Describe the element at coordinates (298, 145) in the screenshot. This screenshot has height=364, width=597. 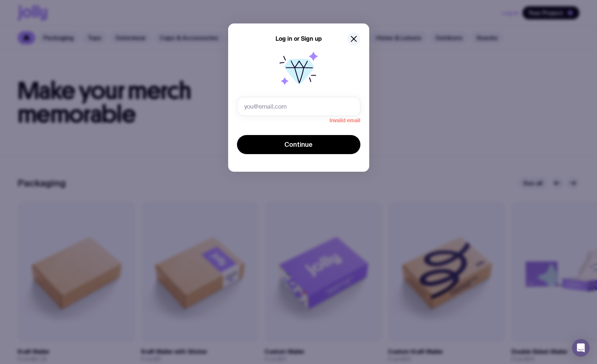
I see `button: Continue` at that location.